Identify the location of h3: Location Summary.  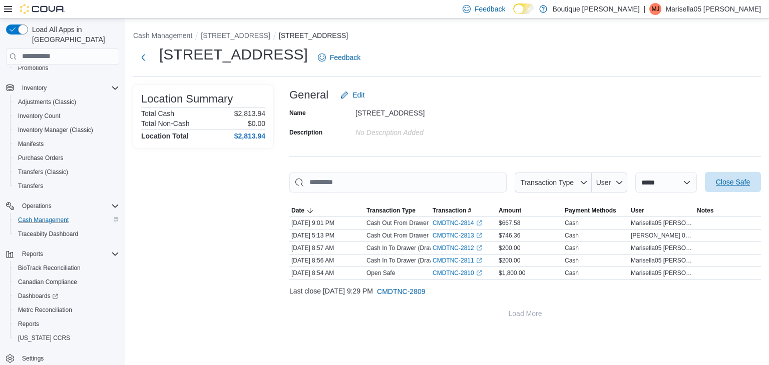
(187, 99).